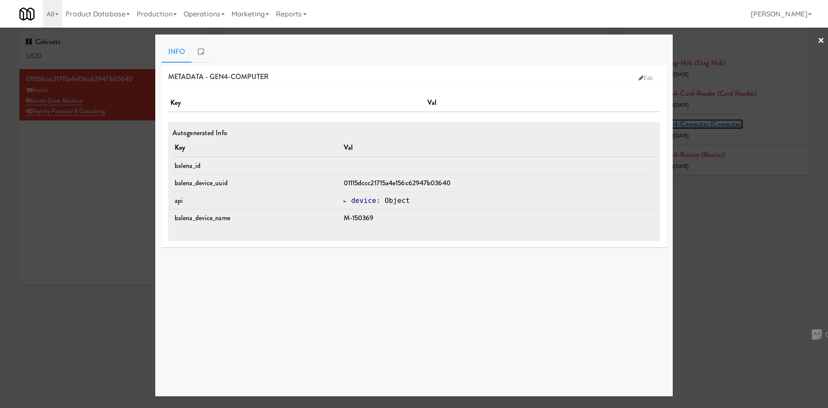 This screenshot has width=828, height=408. I want to click on td: balena_device_name, so click(257, 218).